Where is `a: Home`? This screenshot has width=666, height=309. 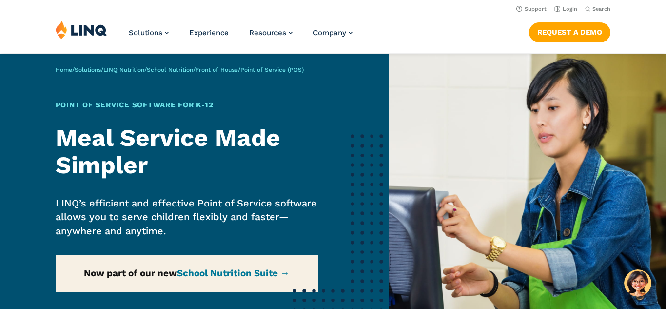 a: Home is located at coordinates (64, 70).